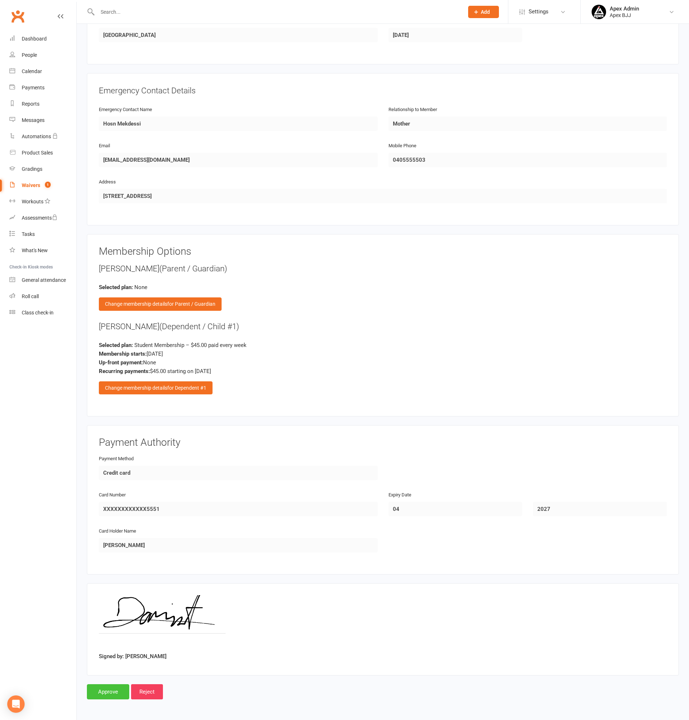 The width and height of the screenshot is (689, 720). I want to click on span: for Parent / Guardian, so click(191, 304).